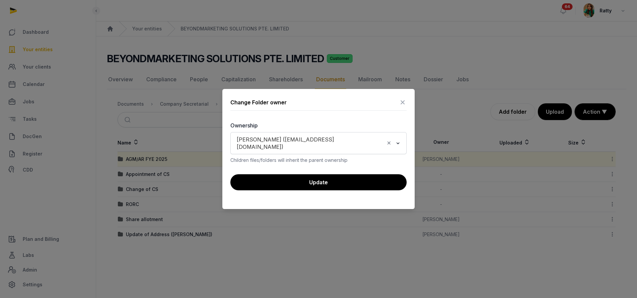 Image resolution: width=637 pixels, height=298 pixels. Describe the element at coordinates (319, 143) in the screenshot. I see `div: Search for option` at that location.